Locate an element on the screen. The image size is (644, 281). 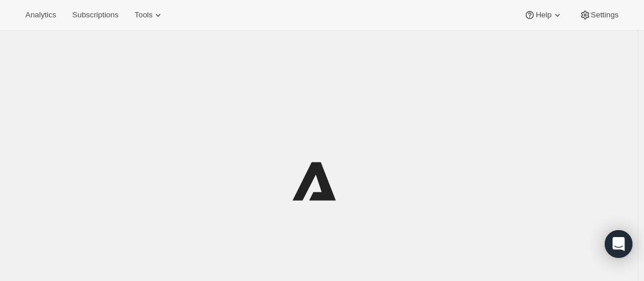
span: Tools is located at coordinates (143, 15).